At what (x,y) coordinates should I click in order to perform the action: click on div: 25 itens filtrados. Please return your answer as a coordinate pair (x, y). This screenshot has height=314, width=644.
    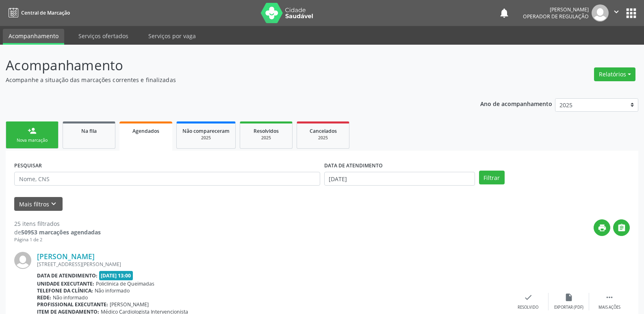
    Looking at the image, I should click on (57, 223).